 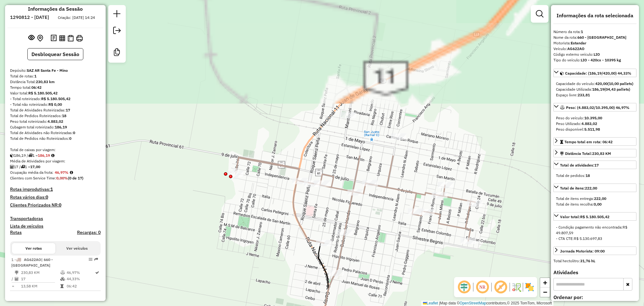 What do you see at coordinates (12, 156) in the screenshot?
I see `i: Cubagem total roteirizado` at bounding box center [12, 156].